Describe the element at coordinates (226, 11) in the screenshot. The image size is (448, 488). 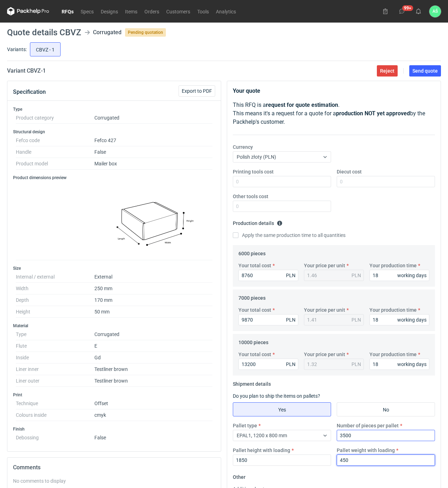
I see `a: Analytics` at that location.